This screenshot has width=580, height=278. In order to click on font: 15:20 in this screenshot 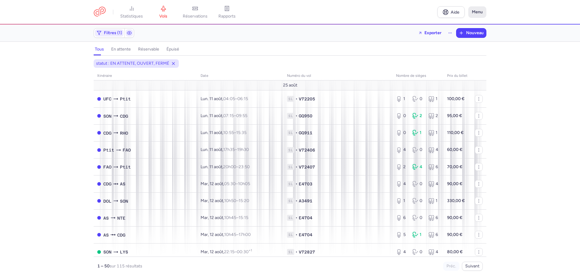, I will do `click(244, 200)`.